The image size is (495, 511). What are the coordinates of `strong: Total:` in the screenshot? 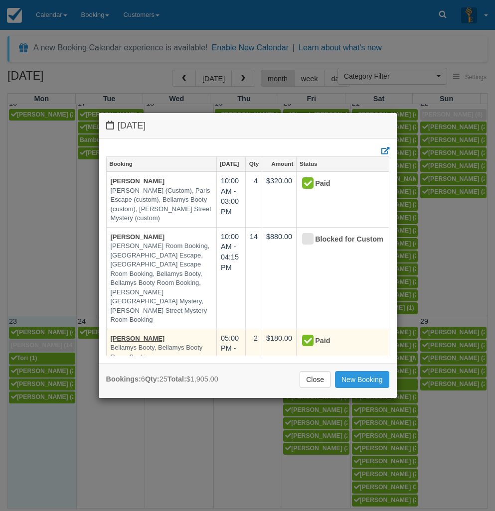 It's located at (177, 379).